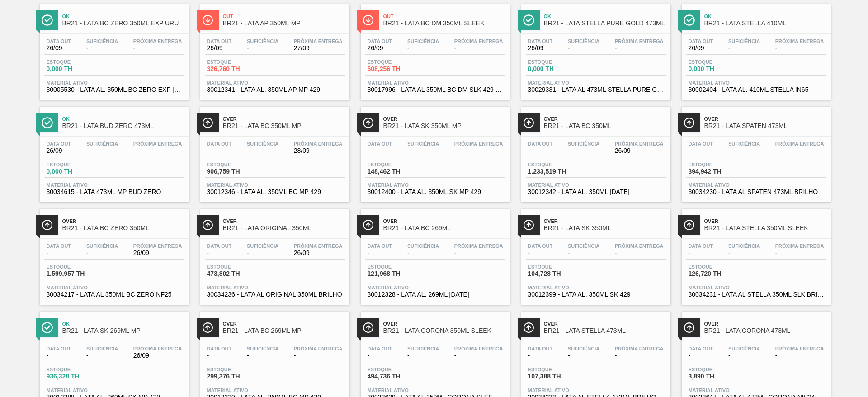 The height and width of the screenshot is (397, 868). What do you see at coordinates (596, 295) in the screenshot?
I see `span: 30012399 - LATA AL. 350ML SK 429` at bounding box center [596, 295].